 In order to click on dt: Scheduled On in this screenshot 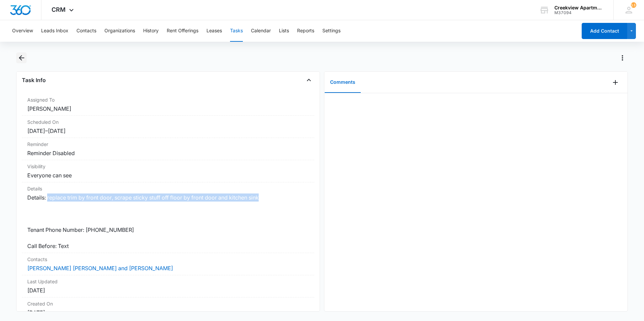, I will do `click(168, 122)`.